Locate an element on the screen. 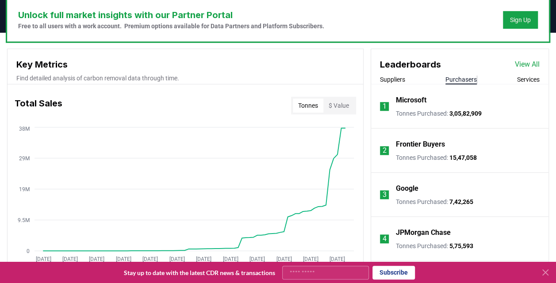 Image resolution: width=556 pixels, height=283 pixels. h3: Key Metrics is located at coordinates (185, 65).